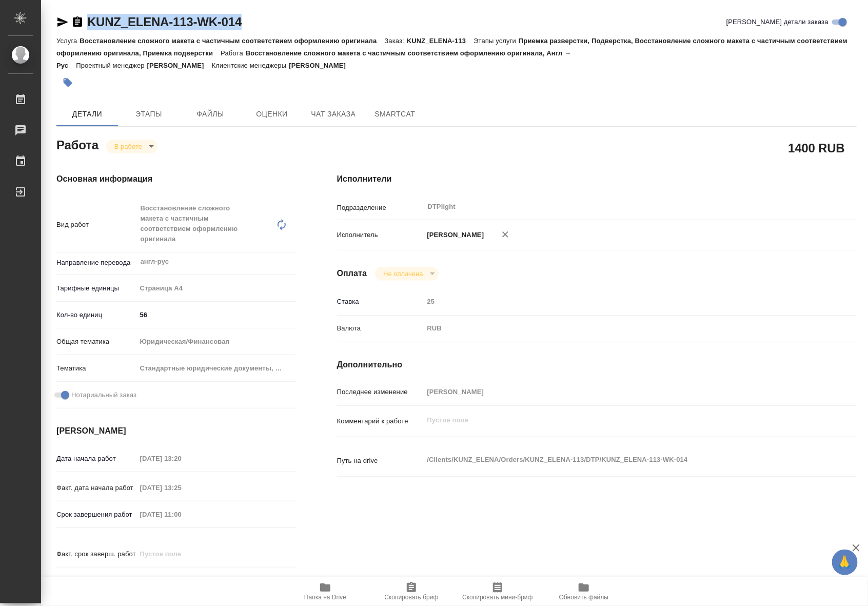 The image size is (868, 606). What do you see at coordinates (97, 225) in the screenshot?
I see `p: Вид работ` at bounding box center [97, 225].